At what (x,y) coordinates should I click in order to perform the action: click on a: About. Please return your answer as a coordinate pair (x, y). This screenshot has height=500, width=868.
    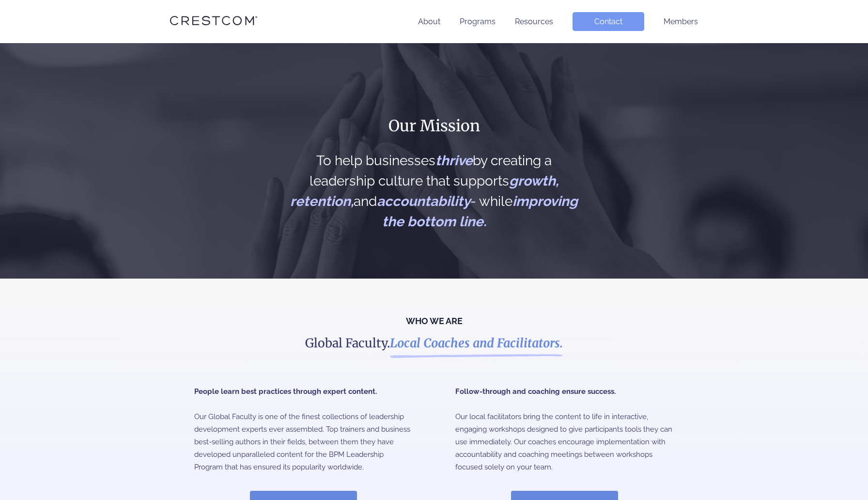
    Looking at the image, I should click on (429, 21).